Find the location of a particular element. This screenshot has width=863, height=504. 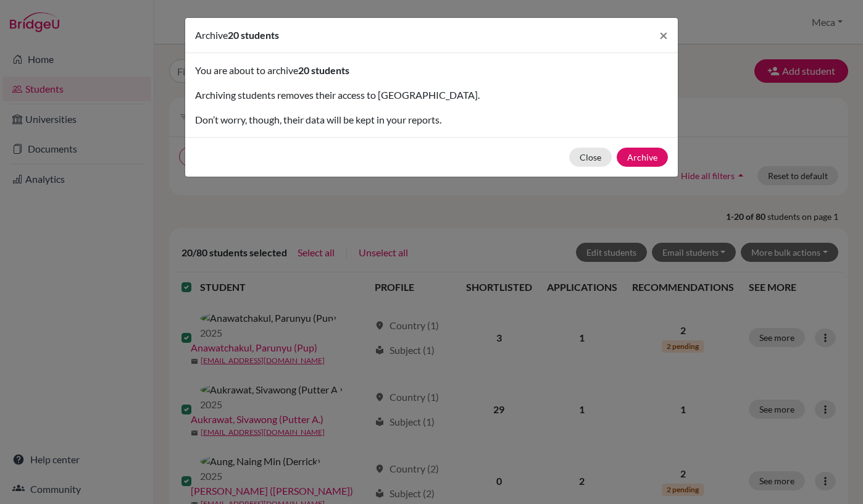

button: Archive is located at coordinates (642, 157).